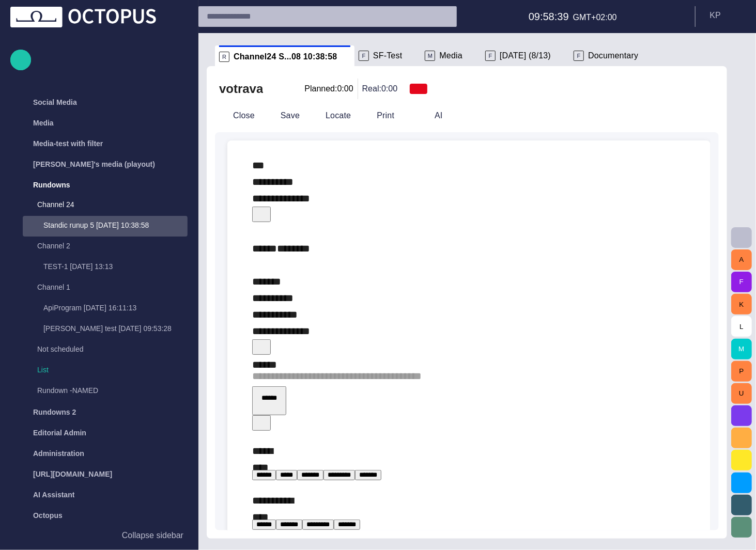  I want to click on button: Collapse sidebar, so click(99, 535).